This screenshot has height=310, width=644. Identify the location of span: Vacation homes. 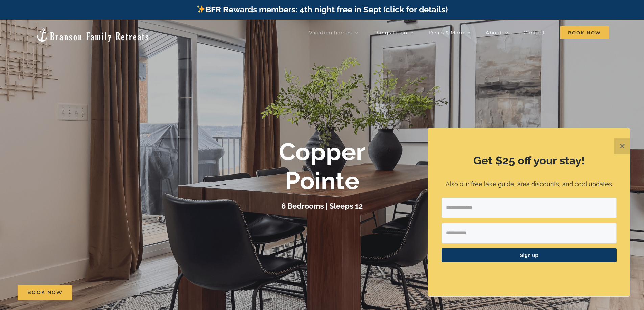
(330, 33).